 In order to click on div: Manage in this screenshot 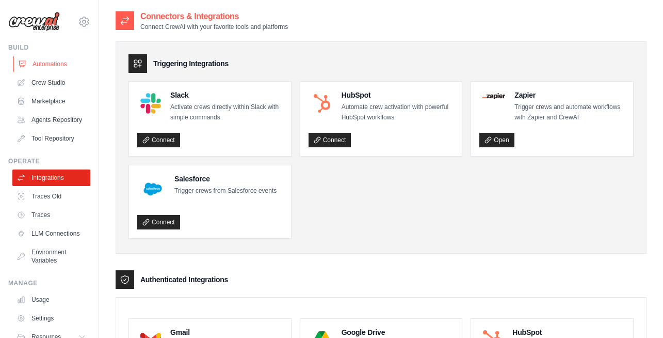, I will do `click(49, 283)`.